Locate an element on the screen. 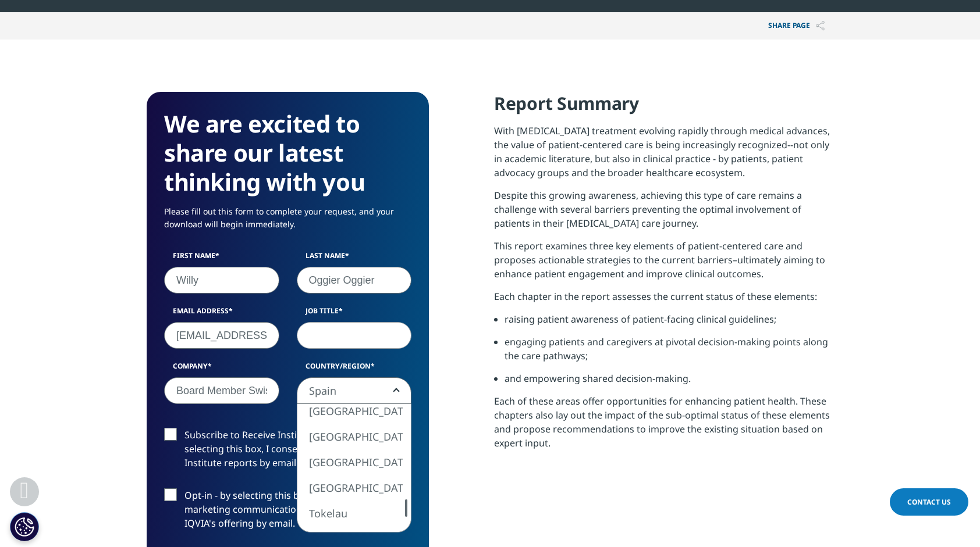 This screenshot has height=547, width=980. h4: Report Summary is located at coordinates (663, 108).